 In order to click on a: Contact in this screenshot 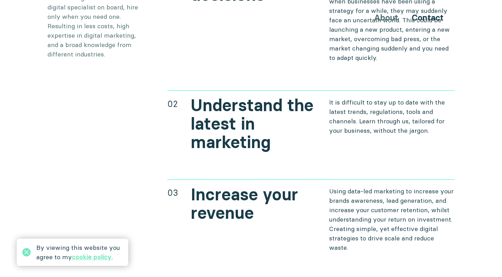, I will do `click(428, 17)`.